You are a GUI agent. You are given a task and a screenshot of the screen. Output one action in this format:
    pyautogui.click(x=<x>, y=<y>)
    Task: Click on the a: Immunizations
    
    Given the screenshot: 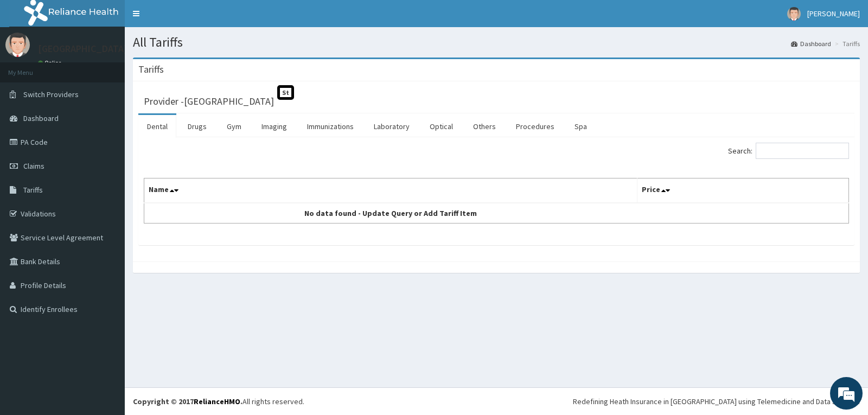 What is the action you would take?
    pyautogui.click(x=330, y=126)
    